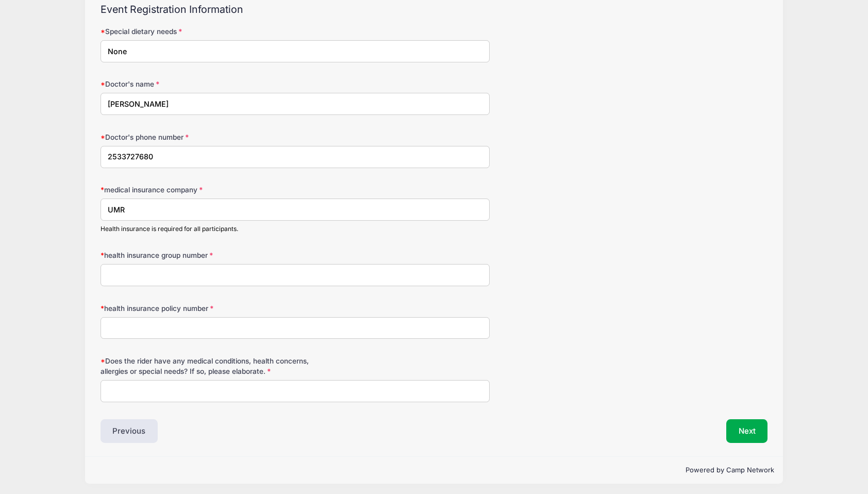 Image resolution: width=868 pixels, height=494 pixels. What do you see at coordinates (212, 255) in the screenshot?
I see `label: health insurance group number` at bounding box center [212, 255].